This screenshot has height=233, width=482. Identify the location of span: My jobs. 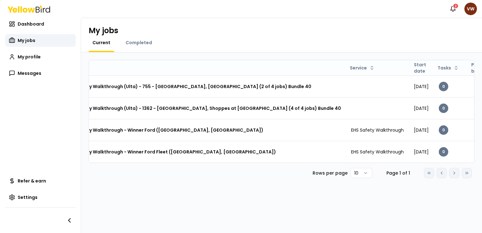
(27, 40).